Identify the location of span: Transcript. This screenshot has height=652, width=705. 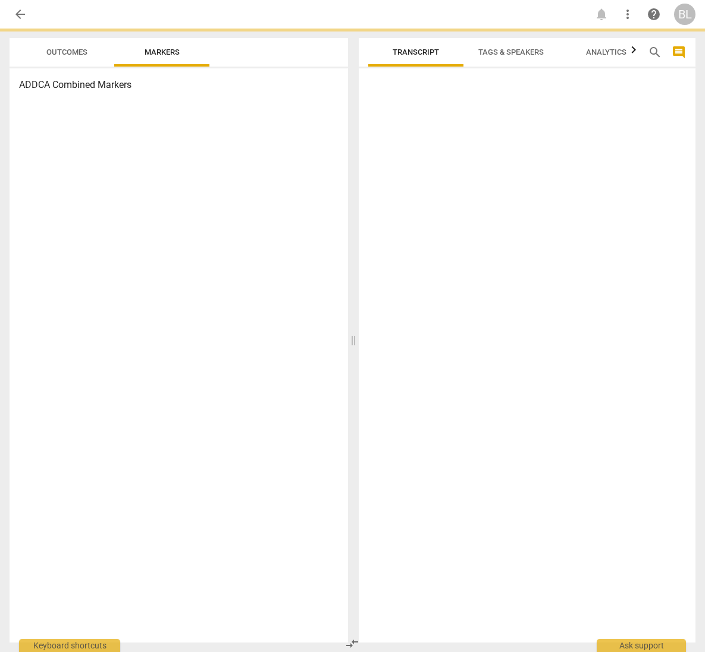
(416, 52).